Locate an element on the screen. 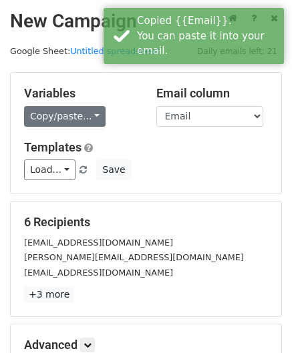  a: Templates is located at coordinates (53, 147).